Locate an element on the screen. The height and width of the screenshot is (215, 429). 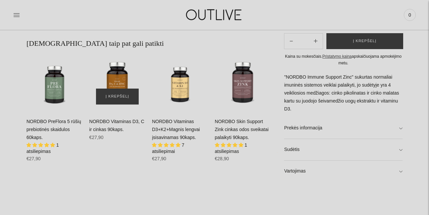
span: 7 atsiliepimai is located at coordinates (168, 148).